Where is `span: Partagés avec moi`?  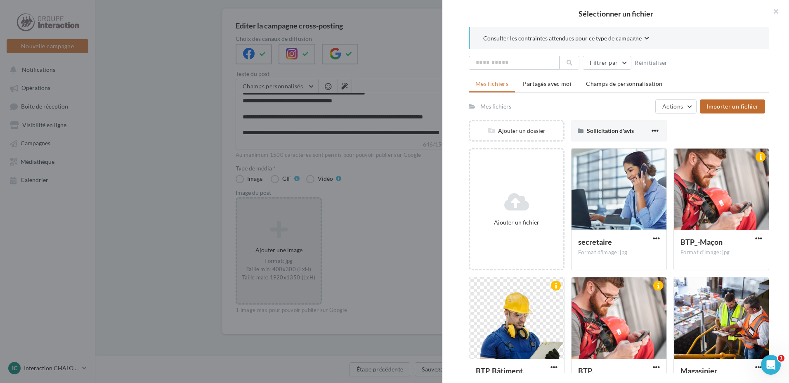
span: Partagés avec moi is located at coordinates (547, 83).